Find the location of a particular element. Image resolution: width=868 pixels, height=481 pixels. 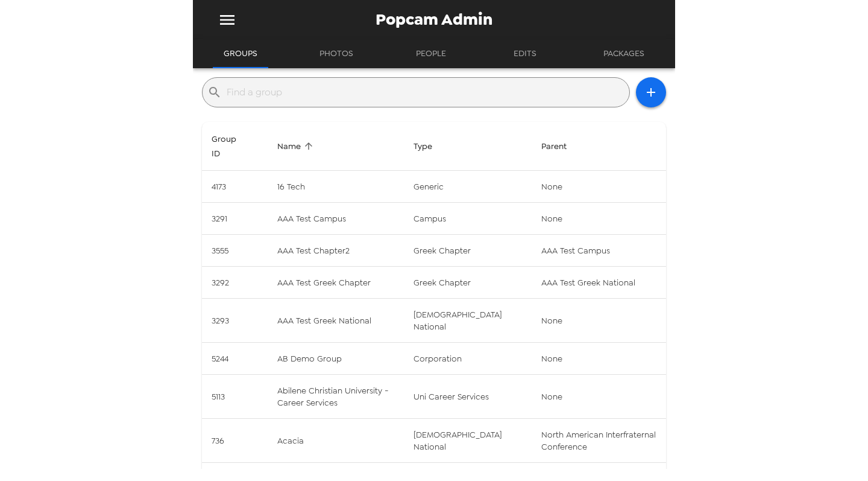

td: AAA Test Greek Chapter is located at coordinates (336, 282).